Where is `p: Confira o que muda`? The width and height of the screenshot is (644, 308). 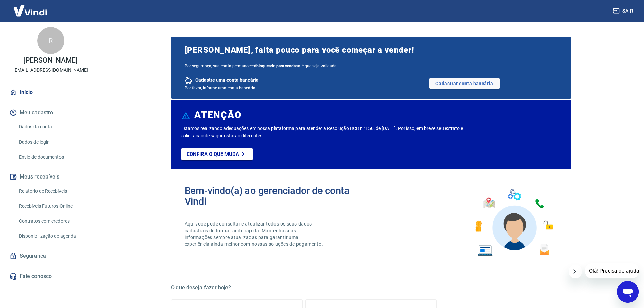 p: Confira o que muda is located at coordinates (213, 154).